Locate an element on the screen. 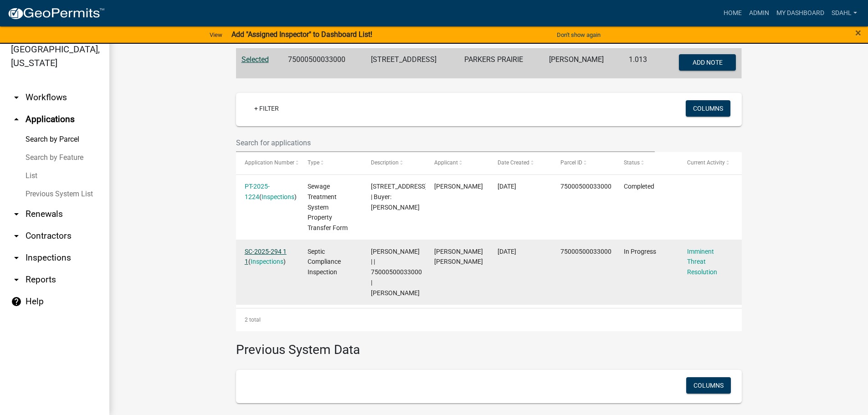 The height and width of the screenshot is (415, 868). span: Parcel ID is located at coordinates (571, 163).